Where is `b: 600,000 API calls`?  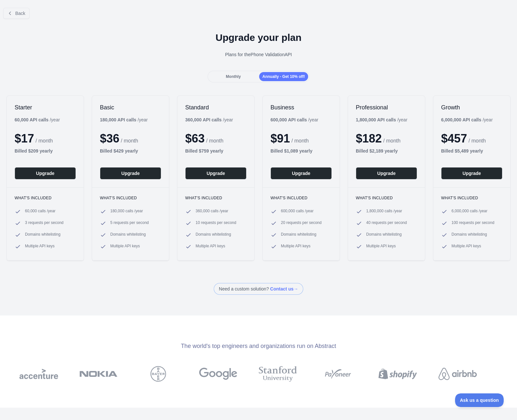 b: 600,000 API calls is located at coordinates (289, 120).